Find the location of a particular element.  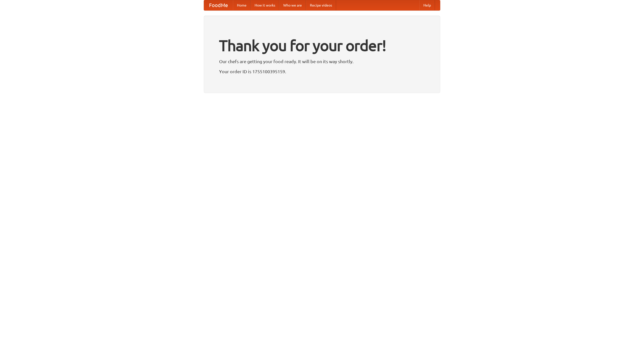

a: Home is located at coordinates (242, 5).